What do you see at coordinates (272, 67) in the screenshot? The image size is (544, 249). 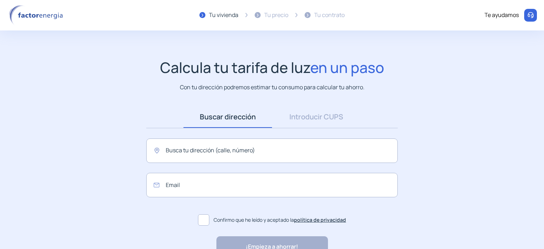 I see `h1: Calcula tu tarifa de luz` at bounding box center [272, 67].